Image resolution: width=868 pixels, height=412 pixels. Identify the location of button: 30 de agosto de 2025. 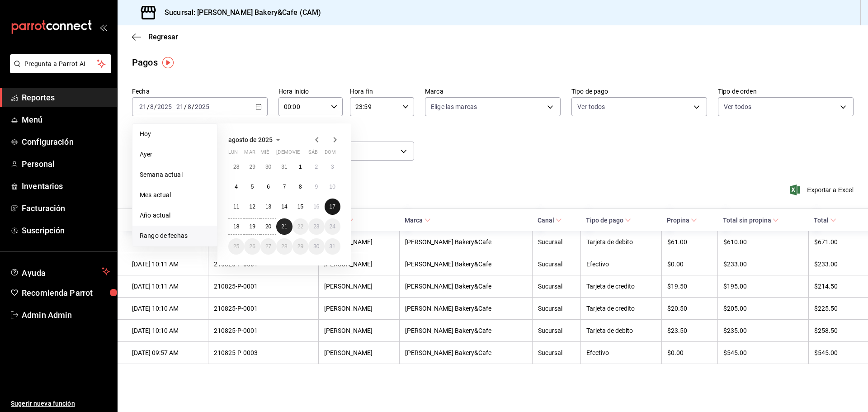
(316, 246).